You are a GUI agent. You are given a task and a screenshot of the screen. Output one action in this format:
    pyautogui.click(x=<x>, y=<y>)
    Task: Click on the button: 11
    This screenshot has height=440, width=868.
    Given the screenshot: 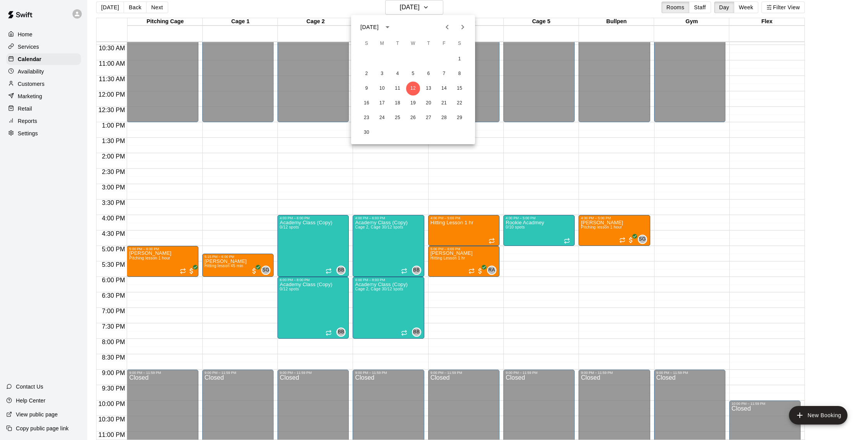 What is the action you would take?
    pyautogui.click(x=398, y=88)
    